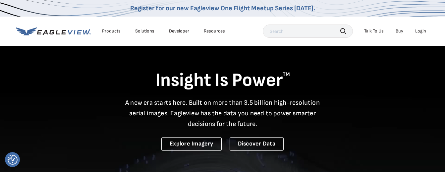  Describe the element at coordinates (192, 144) in the screenshot. I see `a: Explore Imagery` at that location.